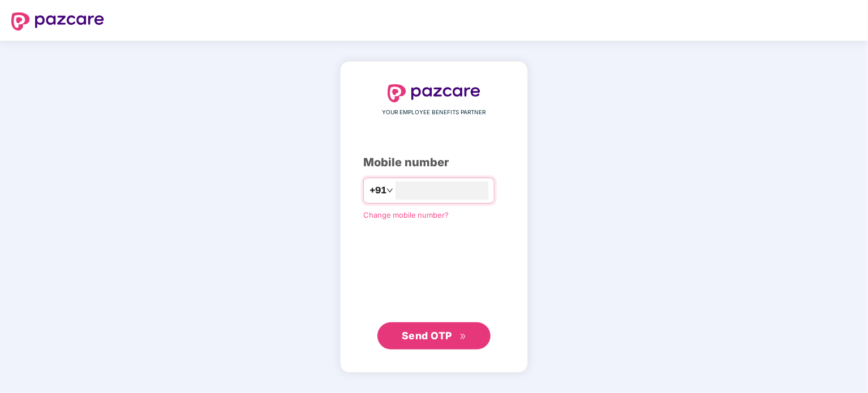 The image size is (868, 393). What do you see at coordinates (406, 215) in the screenshot?
I see `span: Change mobile number?` at bounding box center [406, 215].